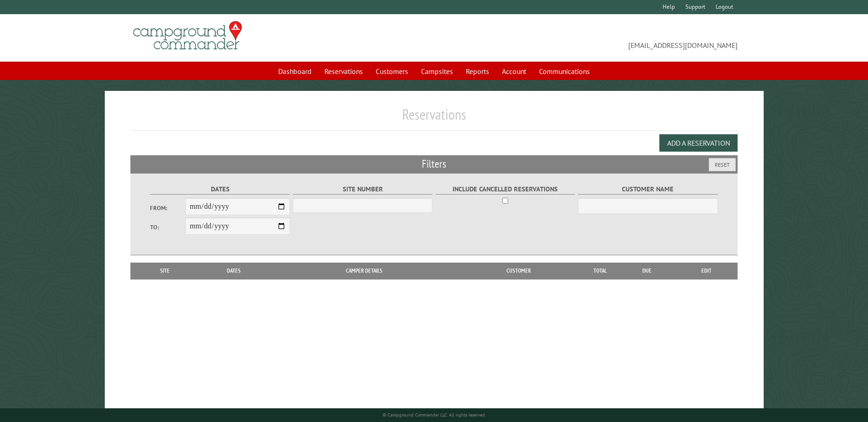 This screenshot has width=868, height=422. Describe the element at coordinates (219, 190) in the screenshot. I see `label: Dates` at that location.